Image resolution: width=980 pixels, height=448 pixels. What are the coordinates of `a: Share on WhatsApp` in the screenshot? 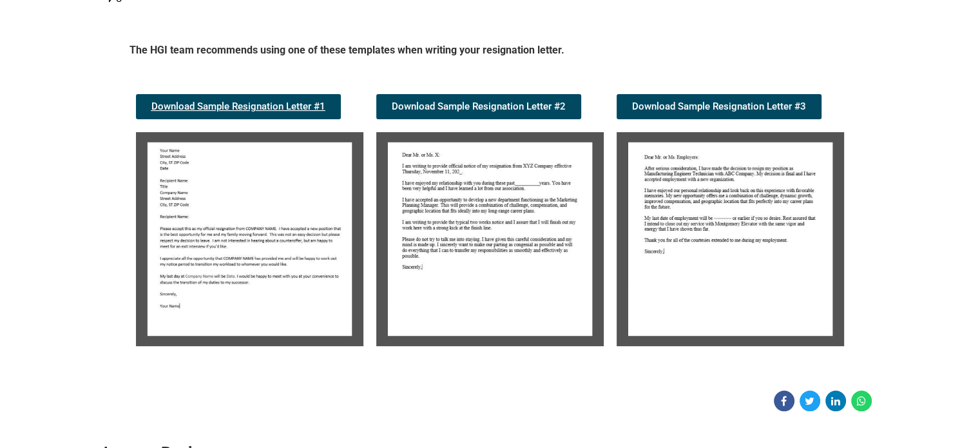 It's located at (862, 401).